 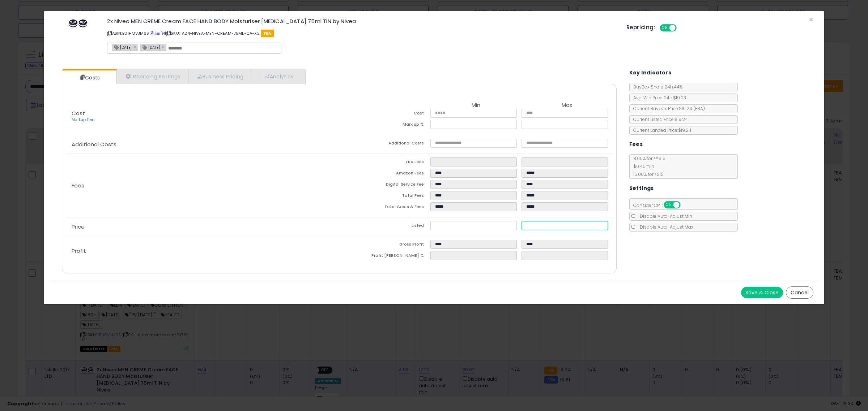 I want to click on span: Current Listed Price: $19.24, so click(x=658, y=120).